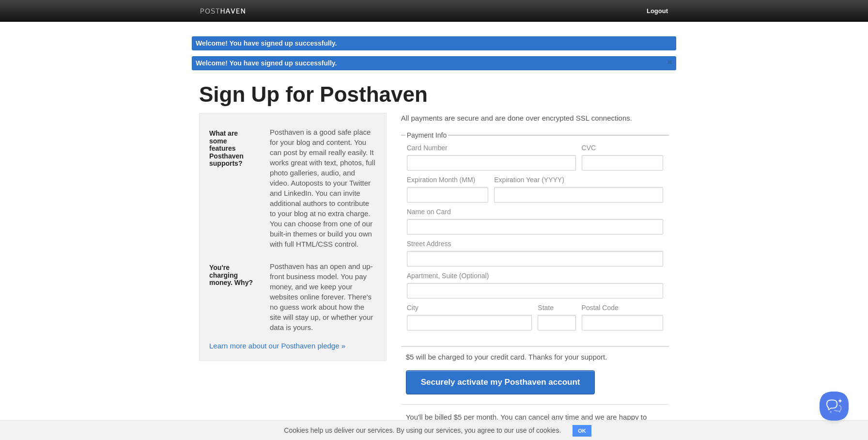  Describe the element at coordinates (423, 430) in the screenshot. I see `span: Cookies help us deliver our services. By using our services, you agree to our use of cookies.` at that location.